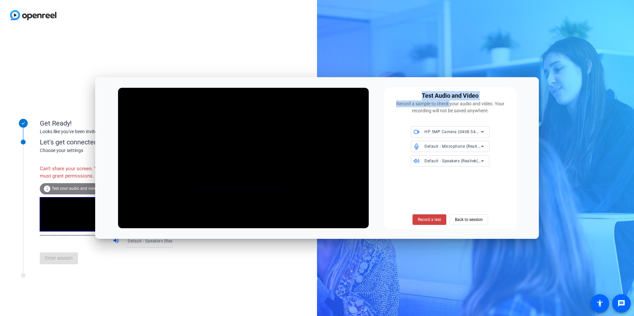 This screenshot has height=316, width=634. I want to click on div: Can't share your screen. You must grant permissions., so click(76, 172).